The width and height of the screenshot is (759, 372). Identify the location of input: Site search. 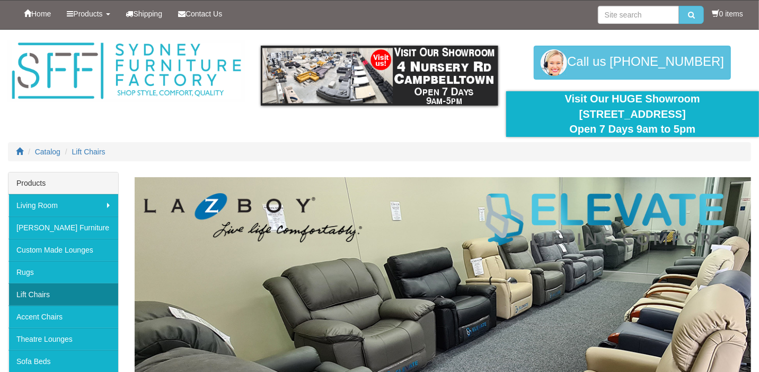
(638, 15).